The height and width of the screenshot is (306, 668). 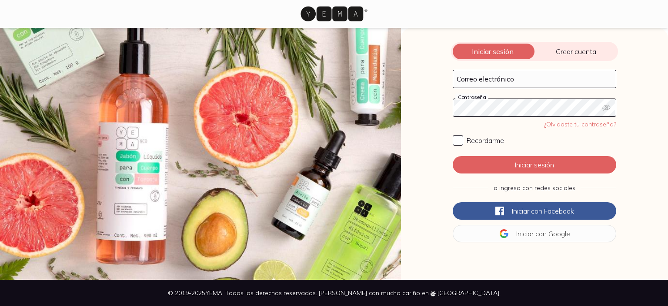 What do you see at coordinates (458, 140) in the screenshot?
I see `input: Recordarme` at bounding box center [458, 140].